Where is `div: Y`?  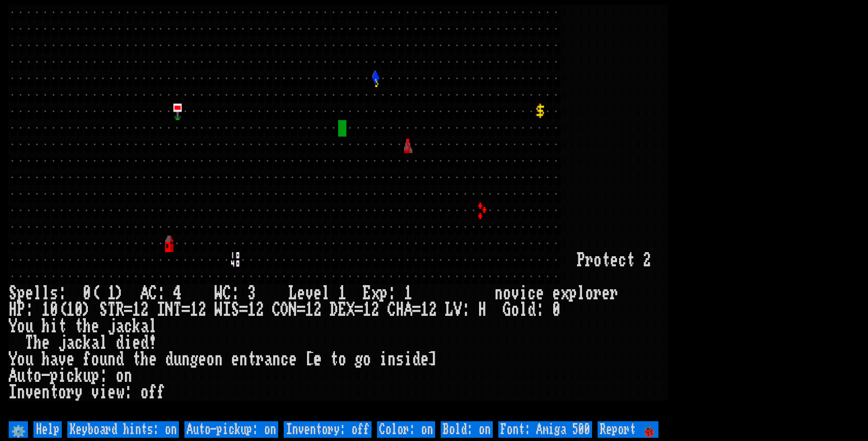 div: Y is located at coordinates (13, 326).